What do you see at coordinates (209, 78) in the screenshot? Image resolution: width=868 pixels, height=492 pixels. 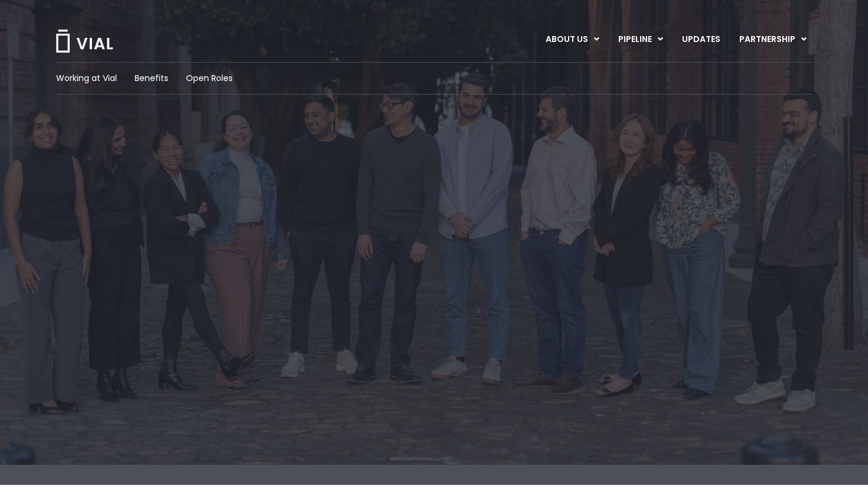 I see `a: Open Roles` at bounding box center [209, 78].